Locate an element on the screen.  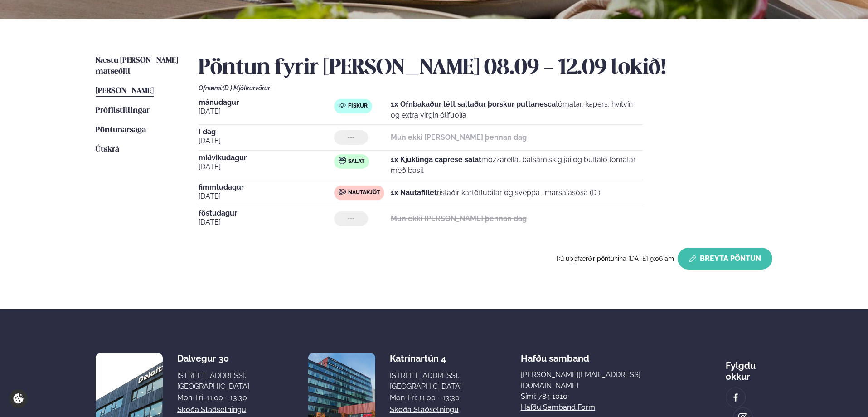
strong: 1x Ofnbakaður létt saltaður þorskur puttanesca is located at coordinates (473, 104).